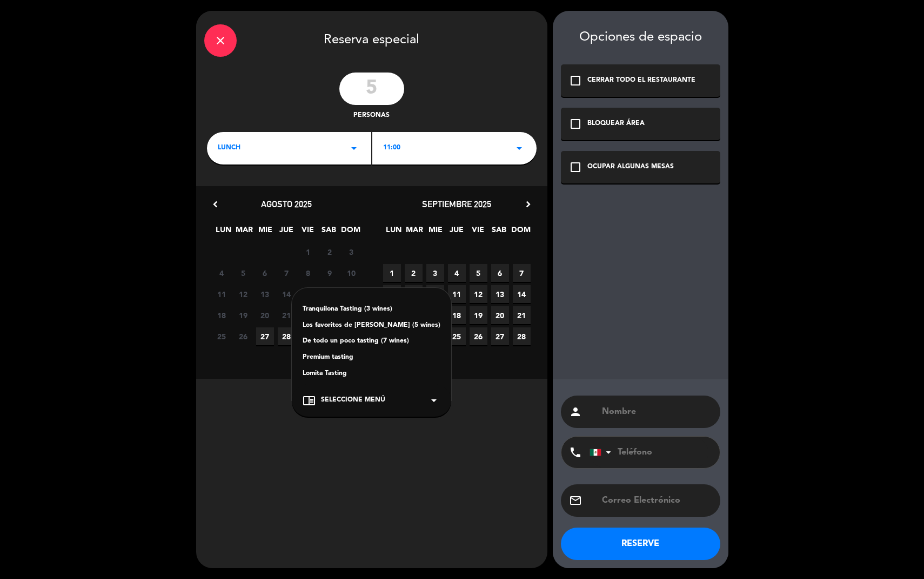 This screenshot has height=579, width=924. What do you see at coordinates (221, 40) in the screenshot?
I see `i: close` at bounding box center [221, 40].